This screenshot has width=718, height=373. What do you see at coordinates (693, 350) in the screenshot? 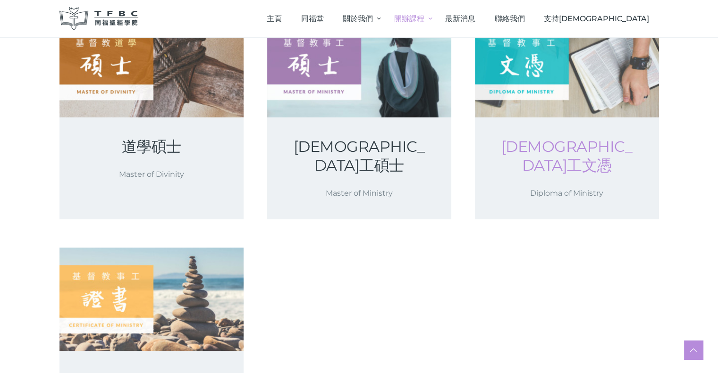
I see `a: Scroll to top` at bounding box center [693, 350].